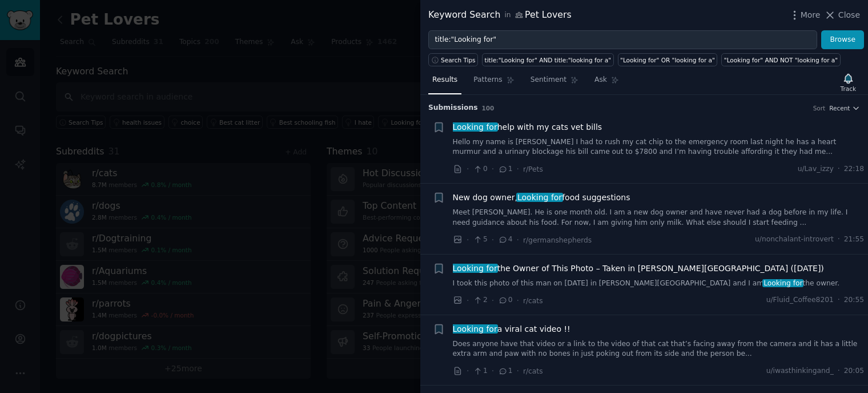  Describe the element at coordinates (453, 108) in the screenshot. I see `span: Submission s` at that location.